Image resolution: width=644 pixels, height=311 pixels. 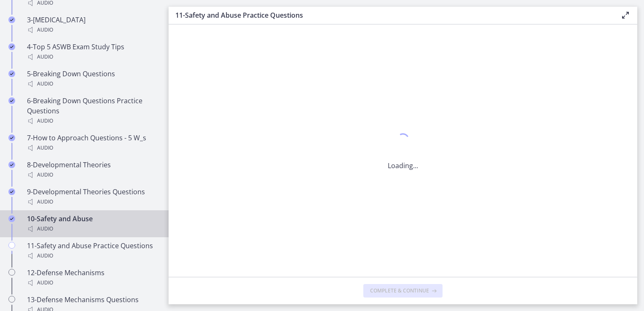 What do you see at coordinates (392, 15) in the screenshot?
I see `h3: 11-Safety and Abuse Practice Questions` at bounding box center [392, 15].